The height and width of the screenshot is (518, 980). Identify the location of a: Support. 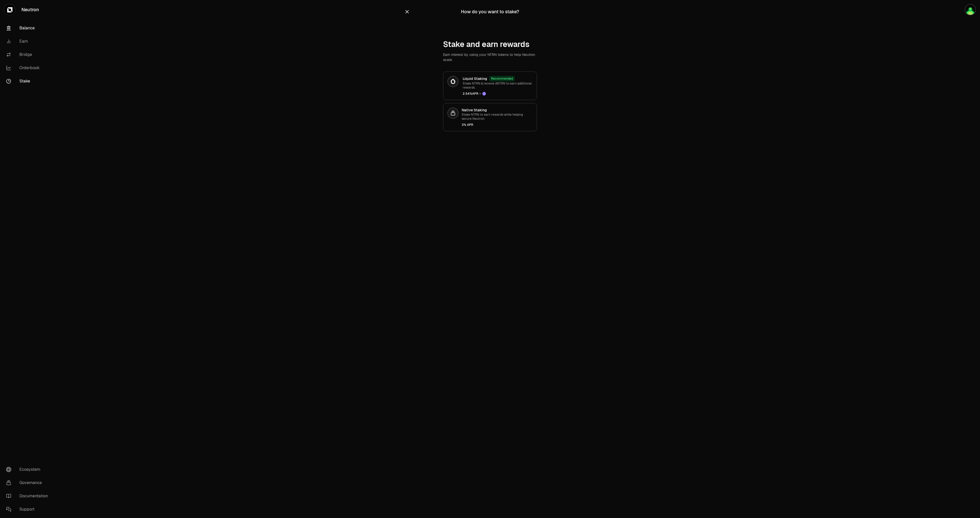
(28, 509).